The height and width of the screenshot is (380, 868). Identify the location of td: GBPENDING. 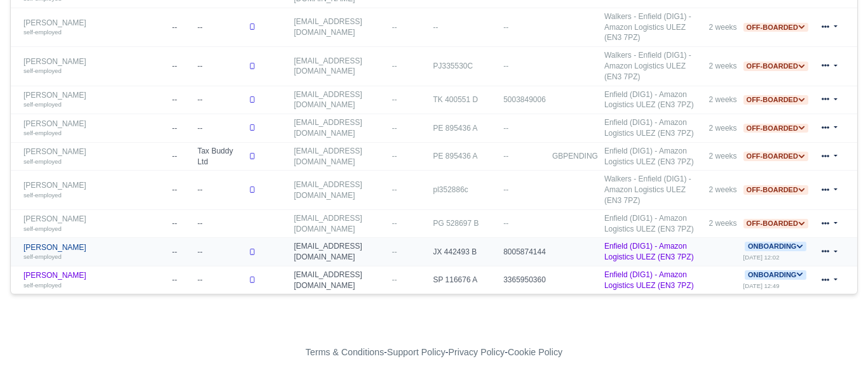
(575, 156).